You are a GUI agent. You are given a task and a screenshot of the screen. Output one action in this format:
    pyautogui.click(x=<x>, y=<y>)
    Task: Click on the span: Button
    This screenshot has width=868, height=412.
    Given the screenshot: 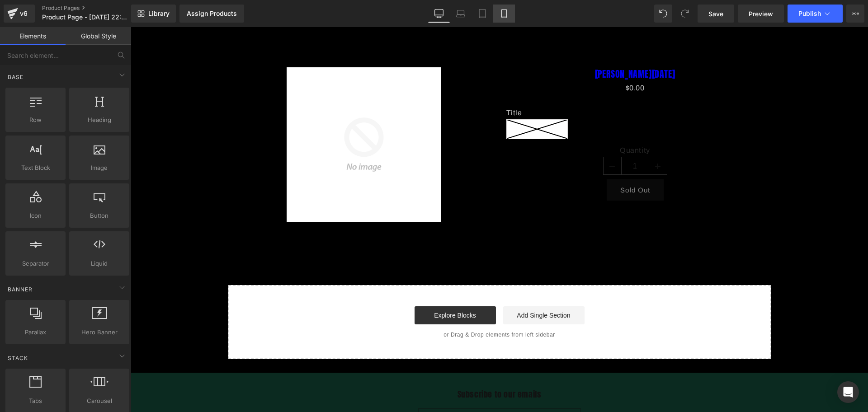 What is the action you would take?
    pyautogui.click(x=99, y=215)
    